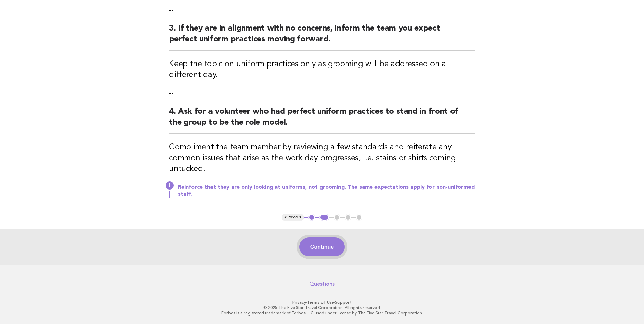 The image size is (644, 324). I want to click on a: Privacy, so click(299, 302).